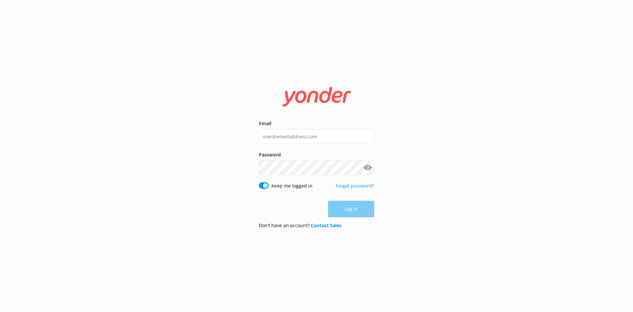 The image size is (633, 312). I want to click on a: Forgot password?, so click(355, 185).